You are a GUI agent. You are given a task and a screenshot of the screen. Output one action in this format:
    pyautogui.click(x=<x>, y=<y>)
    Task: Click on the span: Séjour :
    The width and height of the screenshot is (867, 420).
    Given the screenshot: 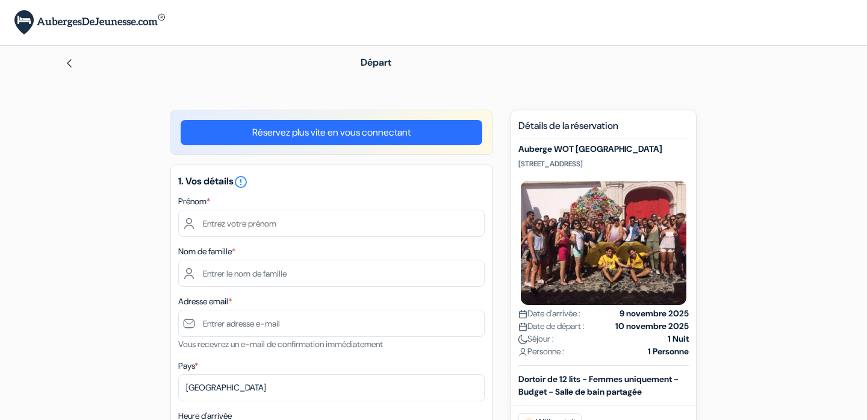 What is the action you would take?
    pyautogui.click(x=536, y=339)
    